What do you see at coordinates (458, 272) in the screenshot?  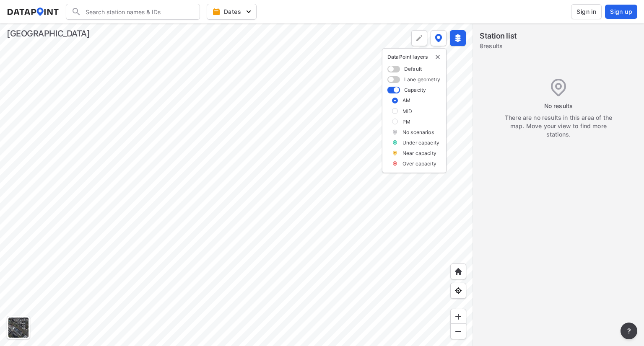 I see `img: +XpAUvaXAN7GudzAAAAAElFTkSuQmCC` at bounding box center [458, 272].